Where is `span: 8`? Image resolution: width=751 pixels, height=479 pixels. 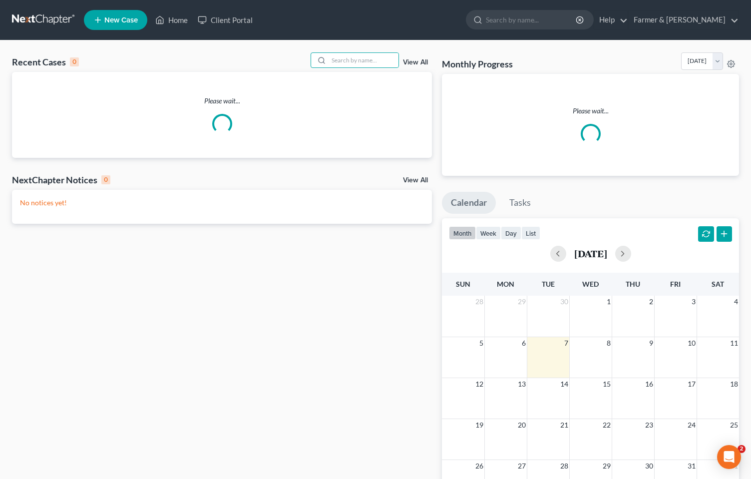
span: 8 is located at coordinates (608, 343).